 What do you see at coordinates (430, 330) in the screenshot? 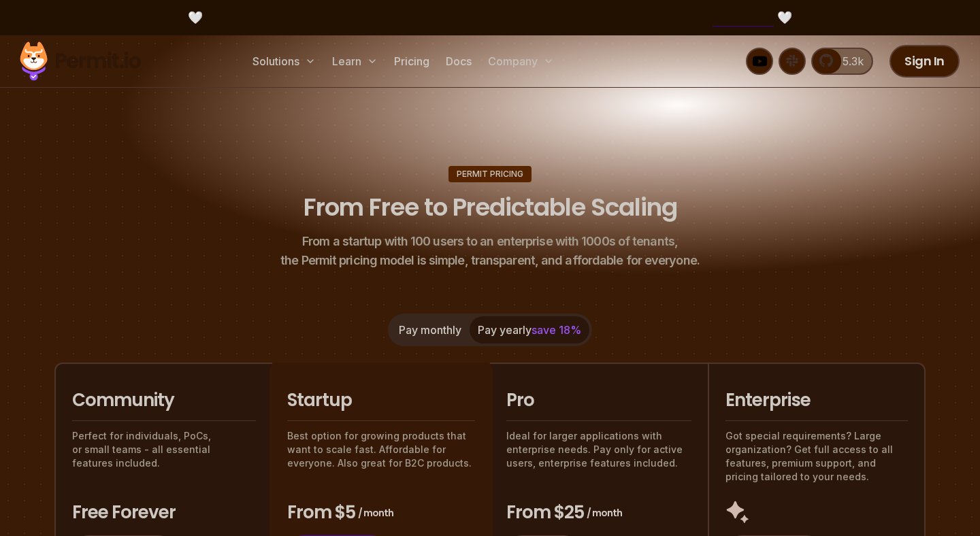
I see `button: Pay monthly` at bounding box center [430, 330].